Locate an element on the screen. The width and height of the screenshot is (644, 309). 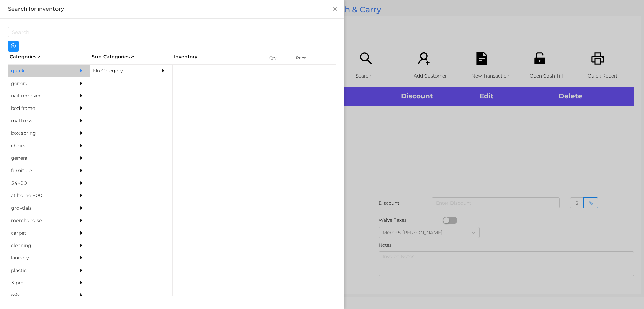
div: at home 800 is located at coordinates (39, 195).